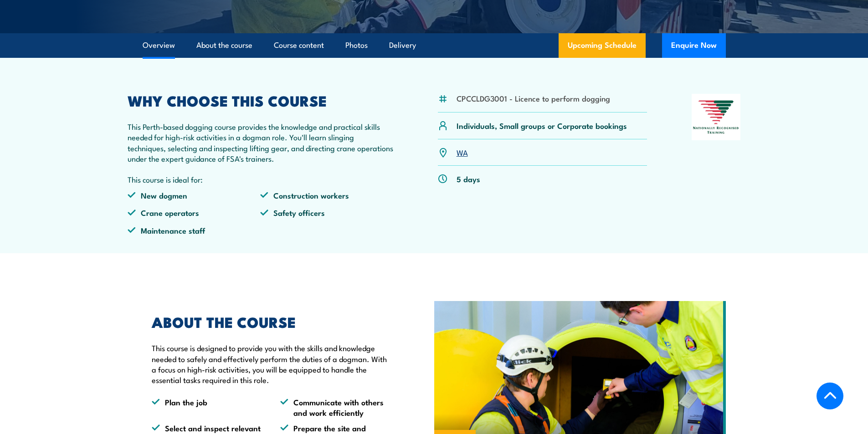 The width and height of the screenshot is (868, 434). Describe the element at coordinates (402, 45) in the screenshot. I see `a: Delivery` at that location.